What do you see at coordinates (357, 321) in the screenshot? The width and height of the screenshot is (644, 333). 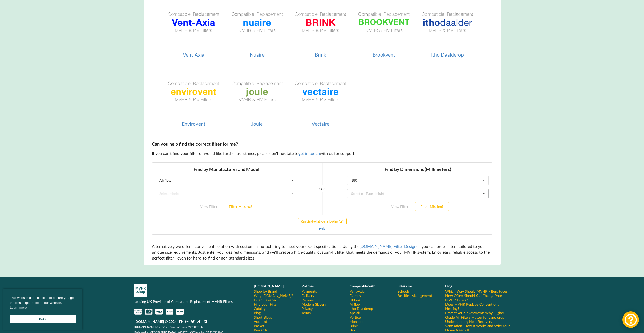 I see `a: Monsoon` at bounding box center [357, 321].